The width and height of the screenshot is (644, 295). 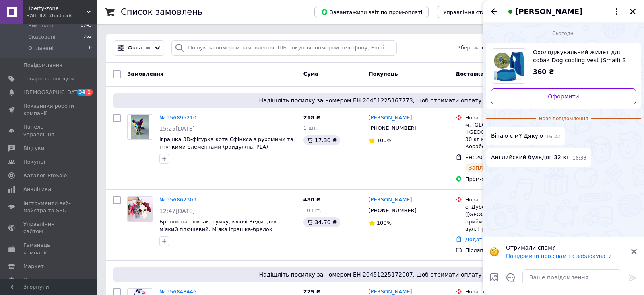 I want to click on div: 12.08.2025, so click(x=563, y=33).